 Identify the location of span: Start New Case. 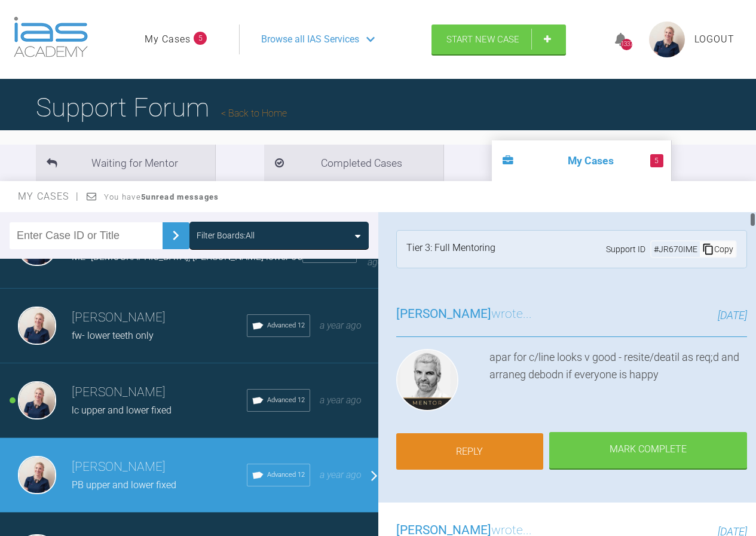
(483, 39).